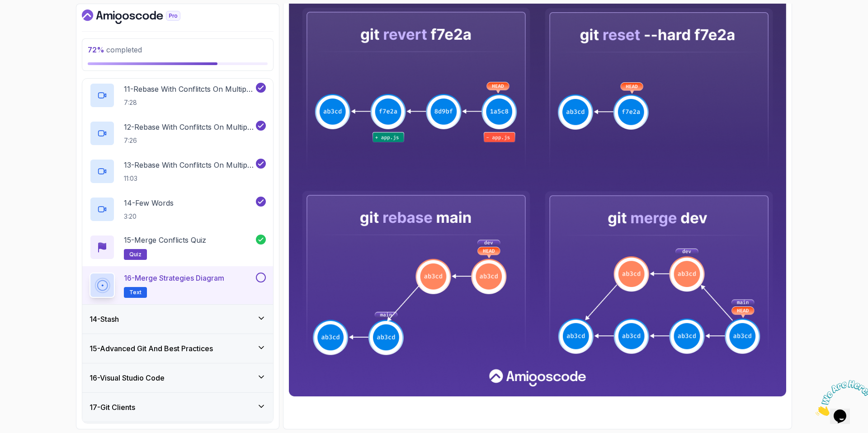 The image size is (868, 433). Describe the element at coordinates (189, 179) in the screenshot. I see `p: 11:03` at that location.